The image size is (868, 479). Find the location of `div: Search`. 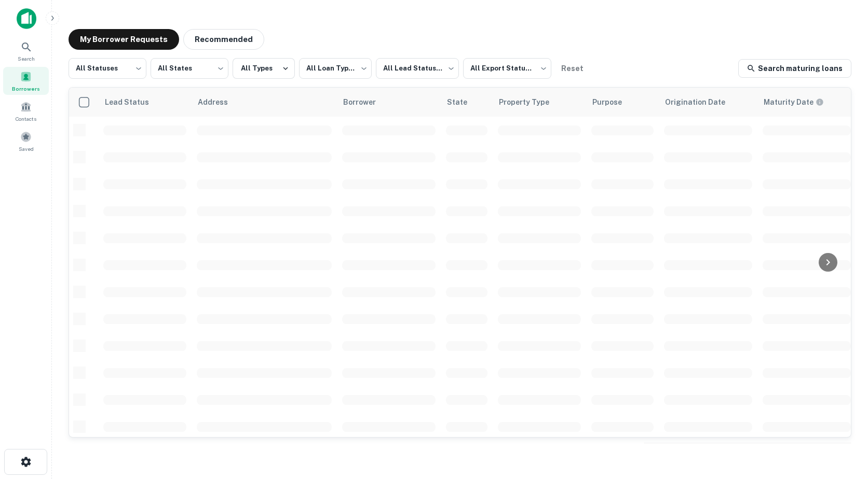

div: Search is located at coordinates (26, 51).